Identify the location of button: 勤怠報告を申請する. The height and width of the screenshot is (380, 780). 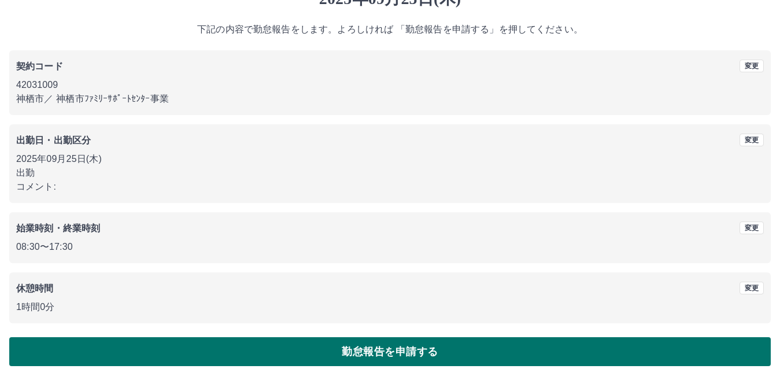
(390, 352).